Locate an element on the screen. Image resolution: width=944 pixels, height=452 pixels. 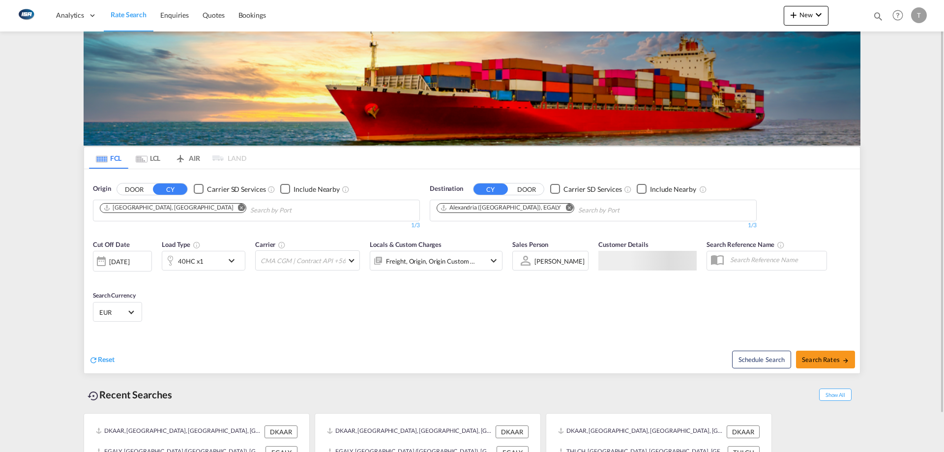
div: OriginDOOR CY Checkbox No InkUnchecked: Search for CY (Container Yard) services for all selected ... is located at coordinates (472, 271).